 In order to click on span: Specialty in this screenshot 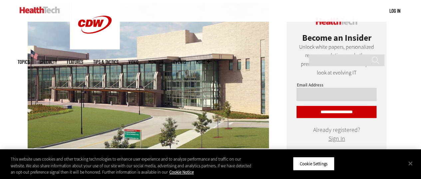, I will do `click(48, 62)`.